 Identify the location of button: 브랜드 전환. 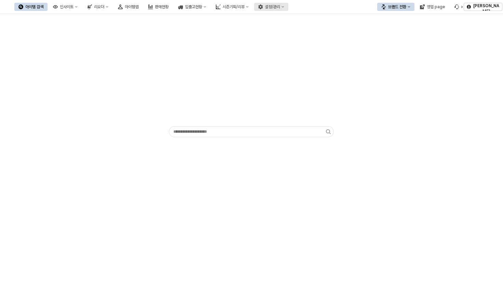
(396, 7).